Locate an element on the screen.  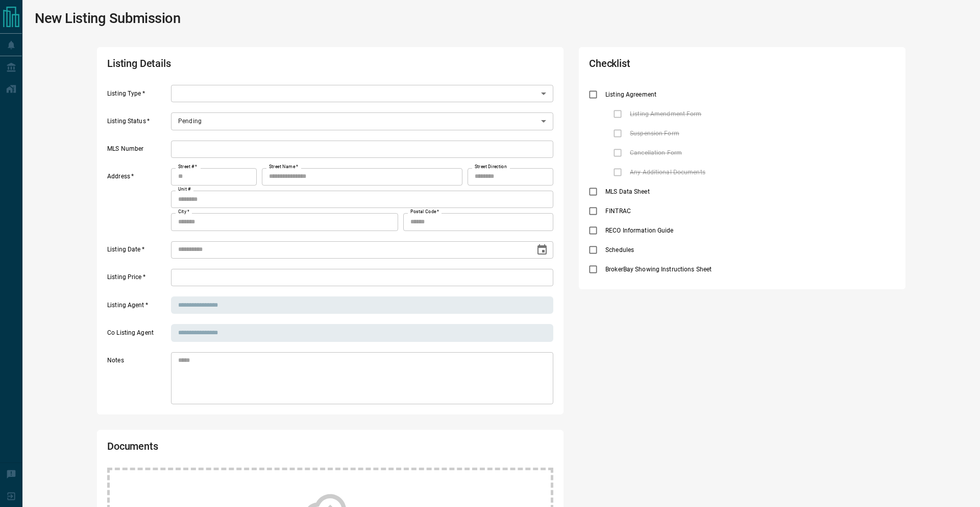
span: Schedules is located at coordinates (619, 250).